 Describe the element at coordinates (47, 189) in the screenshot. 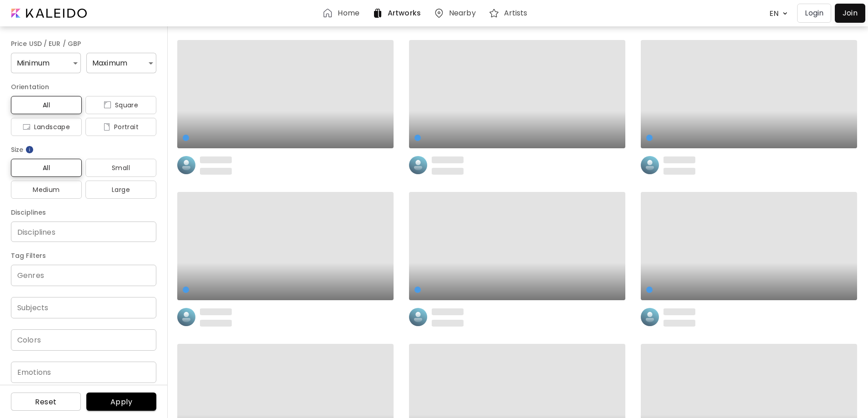

I see `span: Medium` at that location.